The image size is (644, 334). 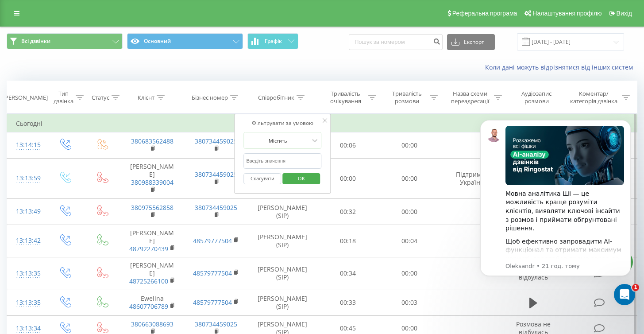 I want to click on button: Всі дзвінки, so click(x=65, y=41).